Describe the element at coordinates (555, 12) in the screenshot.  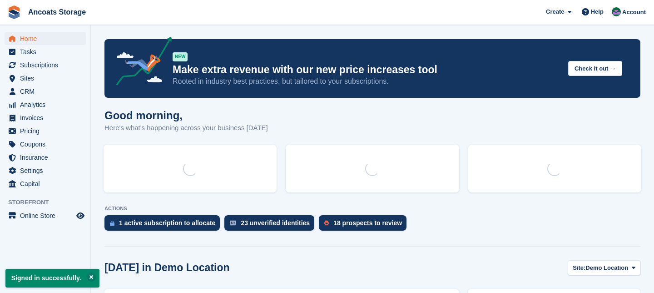
I see `span: Create` at that location.